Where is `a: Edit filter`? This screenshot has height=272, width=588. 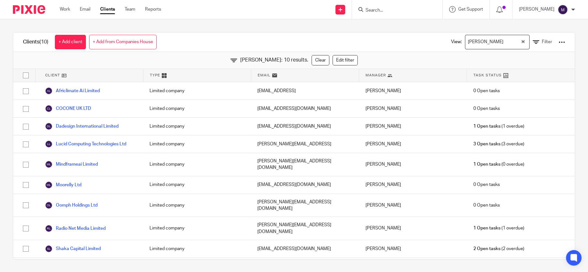 a: Edit filter is located at coordinates (345, 60).